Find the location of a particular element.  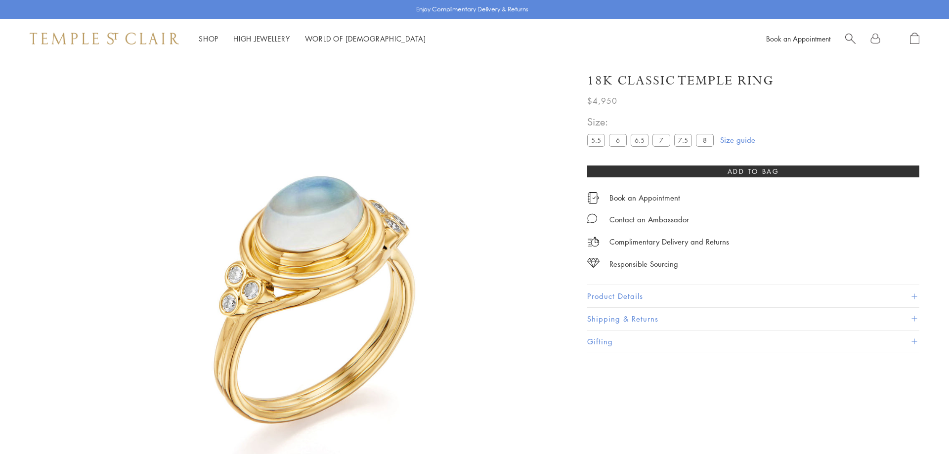

span: $4,950 is located at coordinates (602, 101).